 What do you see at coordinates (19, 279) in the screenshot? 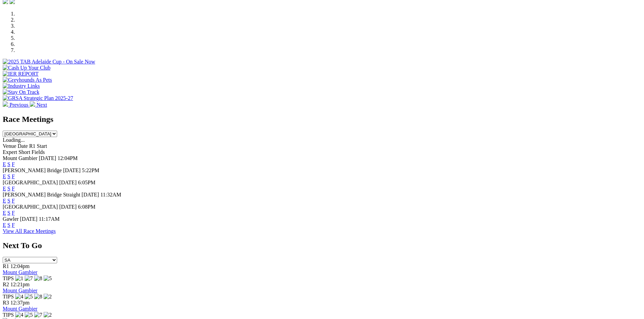
I see `img: 1` at bounding box center [19, 279].